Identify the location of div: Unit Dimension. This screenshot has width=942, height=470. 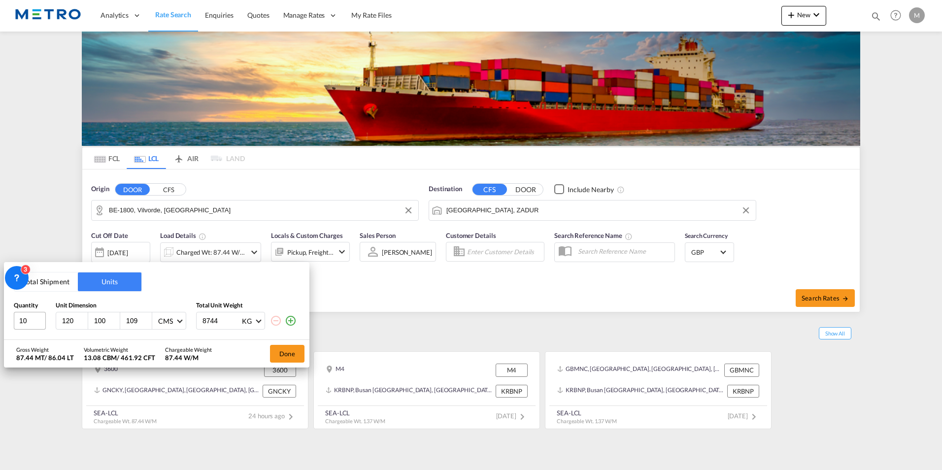
(121, 305).